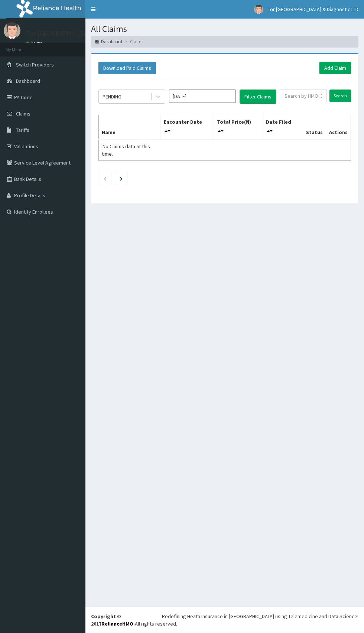  Describe the element at coordinates (35, 65) in the screenshot. I see `span: Switch Providers` at that location.